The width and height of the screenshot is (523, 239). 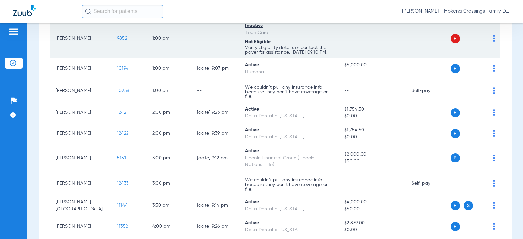 I want to click on img: hamburger-icon, so click(x=14, y=32).